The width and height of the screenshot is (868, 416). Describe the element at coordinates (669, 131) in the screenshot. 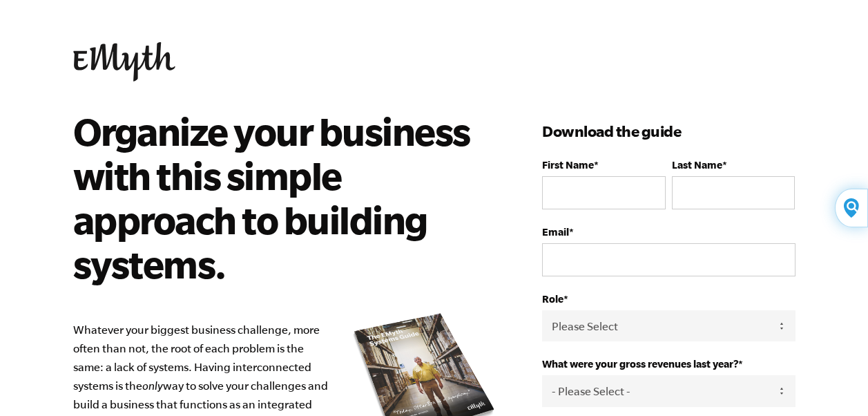

I see `h3: Download the guide` at that location.